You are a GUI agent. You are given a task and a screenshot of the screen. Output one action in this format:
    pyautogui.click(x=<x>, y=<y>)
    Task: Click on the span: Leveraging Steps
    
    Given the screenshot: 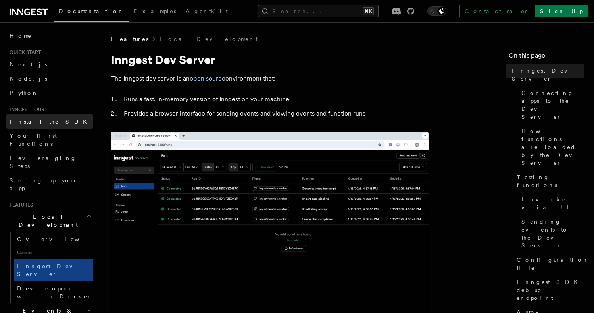 What is the action you would take?
    pyautogui.click(x=43, y=162)
    